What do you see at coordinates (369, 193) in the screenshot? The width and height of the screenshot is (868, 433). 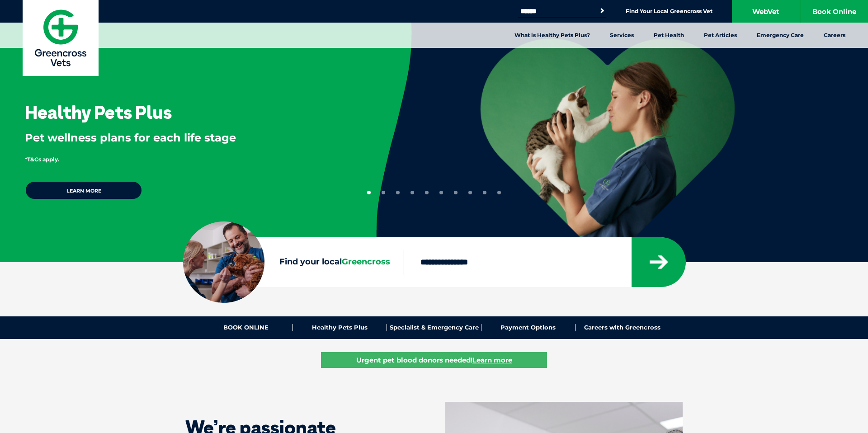 I see `button: 1 of 10` at bounding box center [369, 193].